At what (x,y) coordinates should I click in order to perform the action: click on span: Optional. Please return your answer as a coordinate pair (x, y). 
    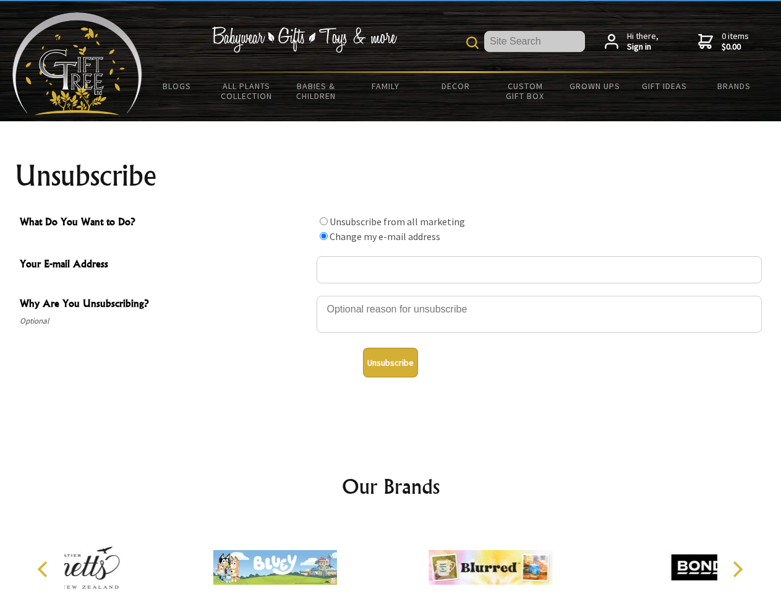
    Looking at the image, I should click on (165, 321).